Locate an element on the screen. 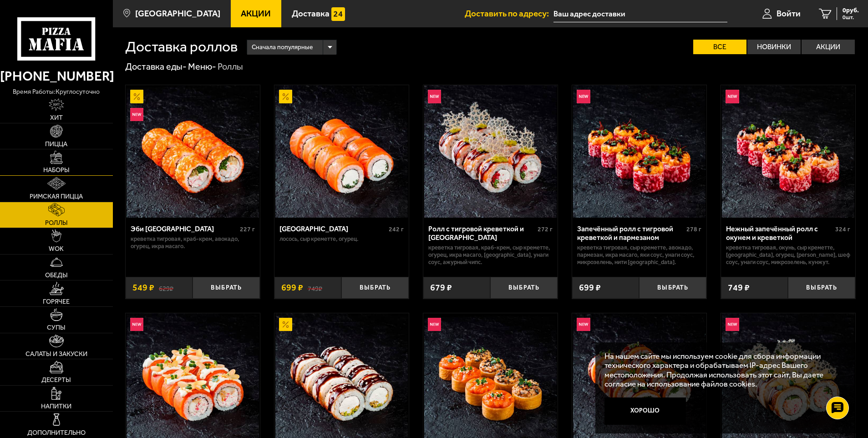 The width and height of the screenshot is (868, 438). div: Запечённый ролл с тигровой креветкой и пармезаном is located at coordinates (630, 233).